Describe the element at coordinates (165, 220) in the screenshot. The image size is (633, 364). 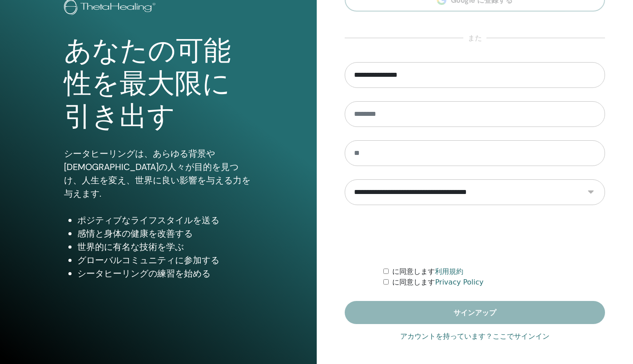
I see `li: ポジティブなライフスタイルを送る` at that location.